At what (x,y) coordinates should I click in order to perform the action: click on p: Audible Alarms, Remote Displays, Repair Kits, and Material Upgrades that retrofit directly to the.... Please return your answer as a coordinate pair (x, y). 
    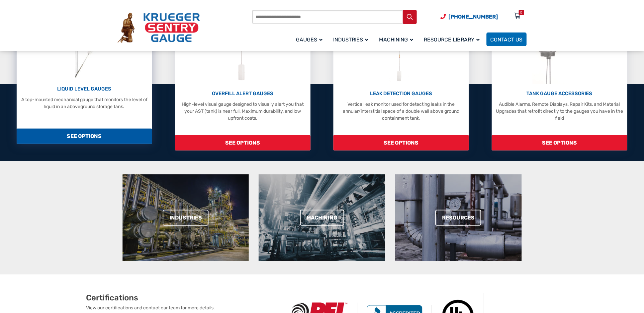
    Looking at the image, I should click on (560, 111).